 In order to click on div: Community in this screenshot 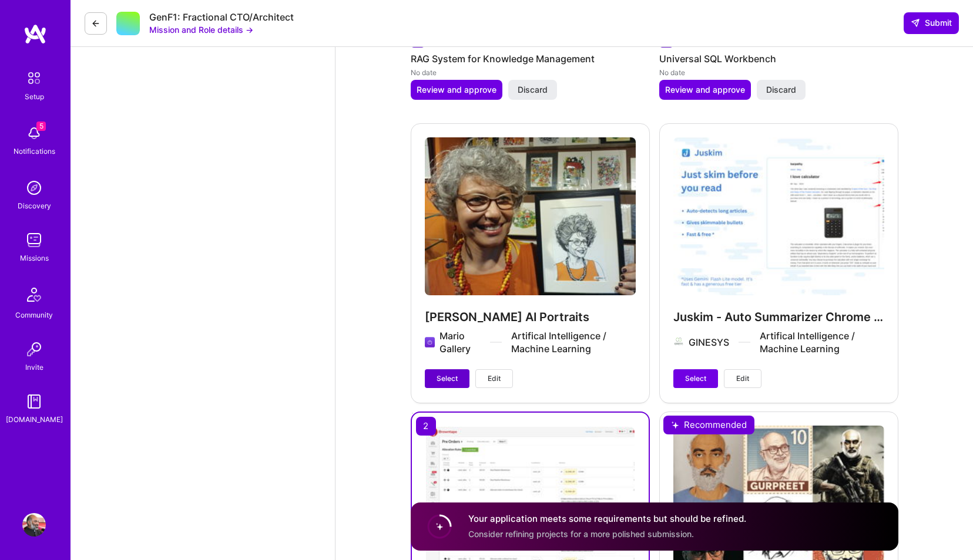, I will do `click(34, 315)`.